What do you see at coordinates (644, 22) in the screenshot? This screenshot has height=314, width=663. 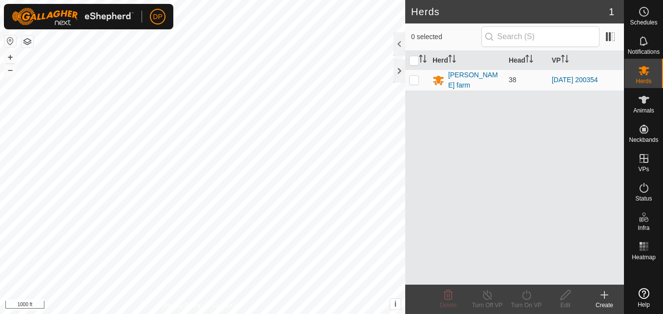 I see `span: Schedules` at bounding box center [644, 22].